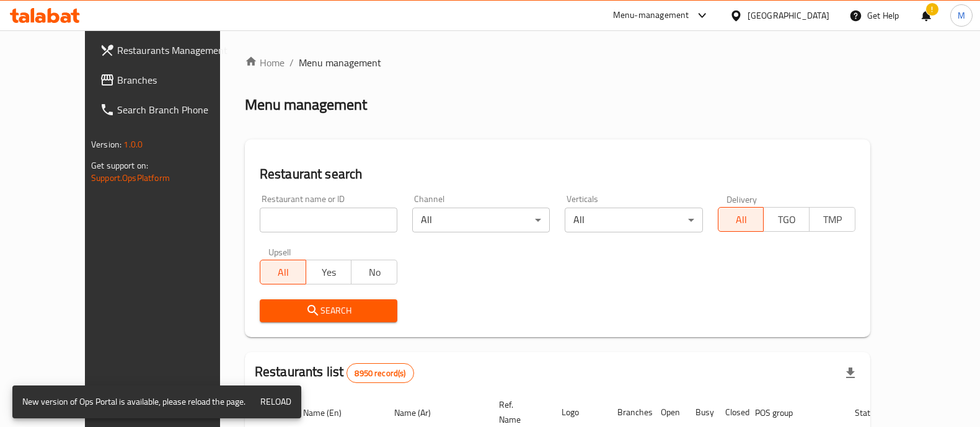 The width and height of the screenshot is (980, 427). Describe the element at coordinates (267, 413) in the screenshot. I see `span: ID` at that location.